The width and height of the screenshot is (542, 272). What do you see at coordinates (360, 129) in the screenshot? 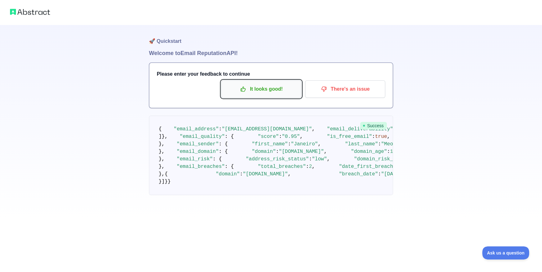
I see `span: "email_deliverability"` at bounding box center [360, 129].